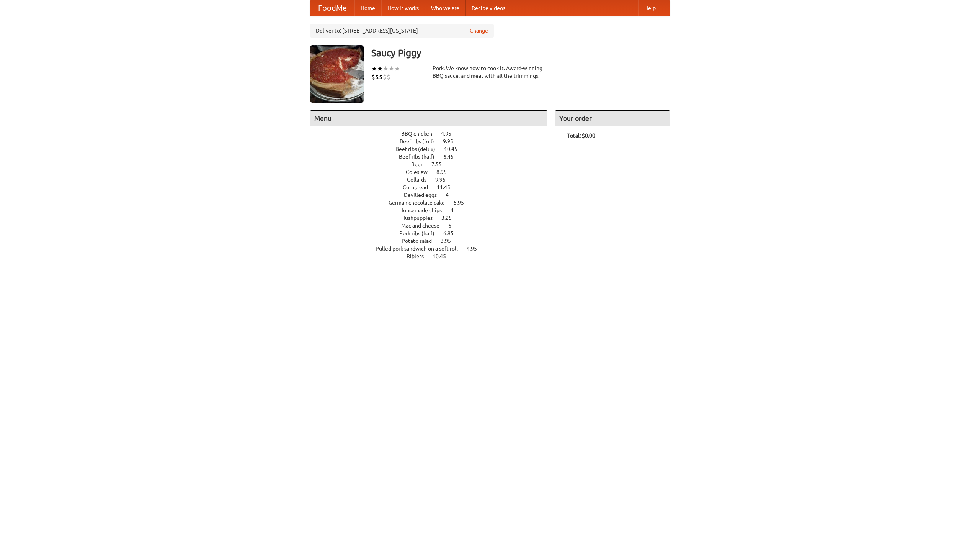  I want to click on a: FoodMe, so click(332, 8).